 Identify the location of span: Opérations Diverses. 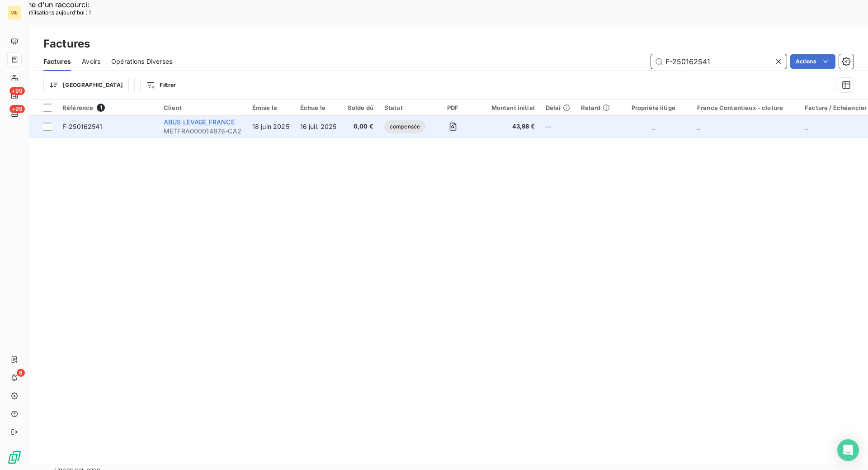
(142, 61).